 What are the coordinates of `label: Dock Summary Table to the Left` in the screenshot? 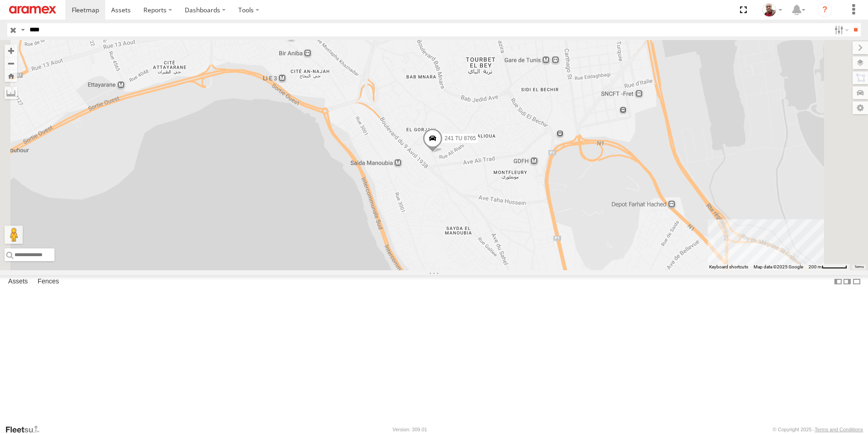 It's located at (838, 281).